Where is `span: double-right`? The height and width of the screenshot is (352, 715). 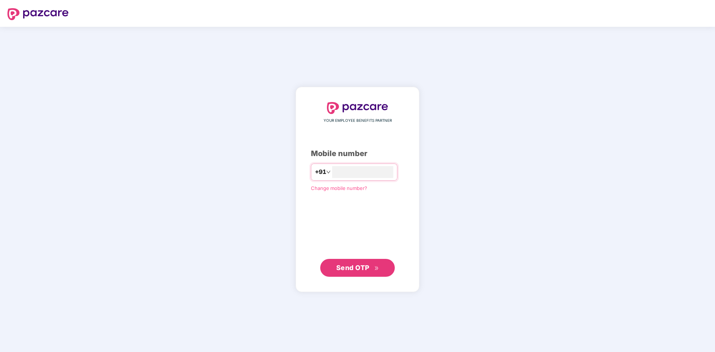 span: double-right is located at coordinates (376, 268).